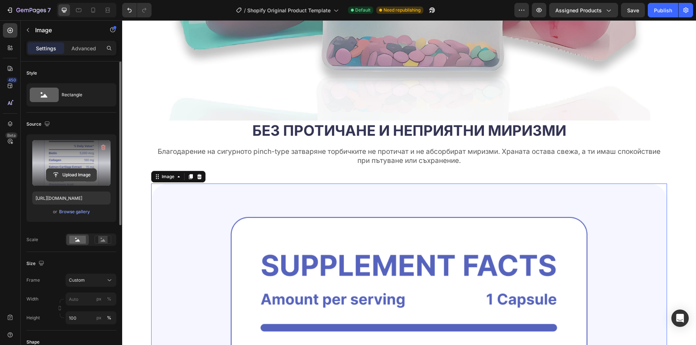  What do you see at coordinates (583, 10) in the screenshot?
I see `button: Assigned Products` at bounding box center [583, 10].